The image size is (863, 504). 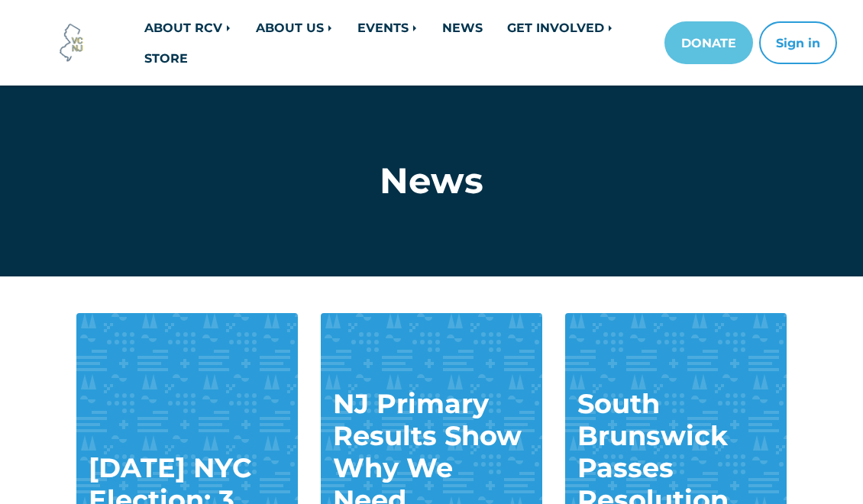 I want to click on a: EVENTS, so click(x=388, y=28).